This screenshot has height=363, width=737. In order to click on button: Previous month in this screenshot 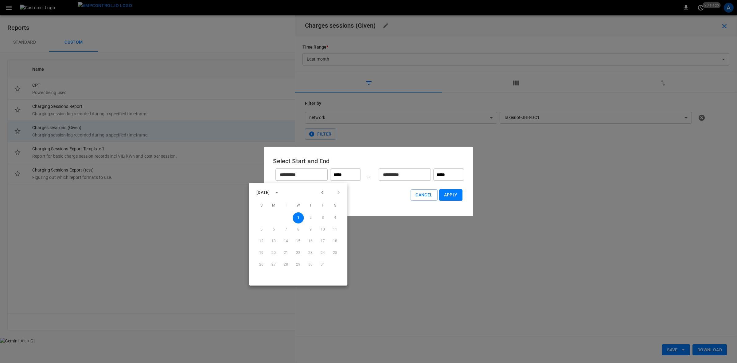, I will do `click(322, 192)`.